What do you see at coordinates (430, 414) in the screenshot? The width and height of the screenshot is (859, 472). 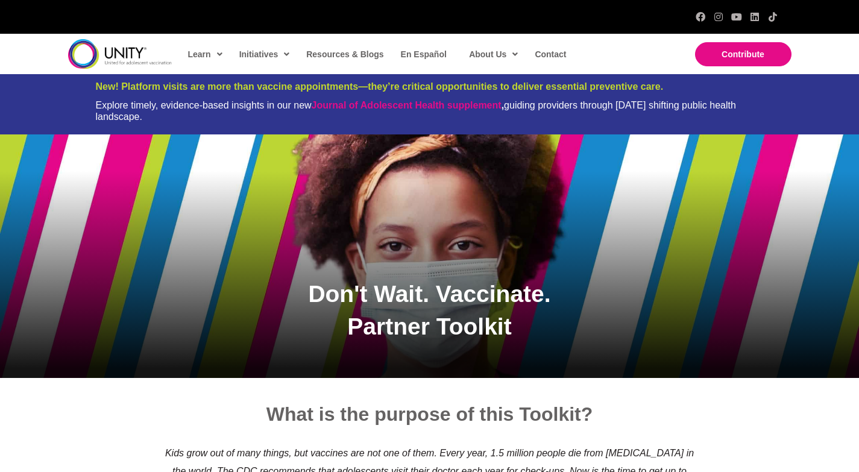 I see `span: What is the purpose of this Toolkit?` at bounding box center [430, 414].